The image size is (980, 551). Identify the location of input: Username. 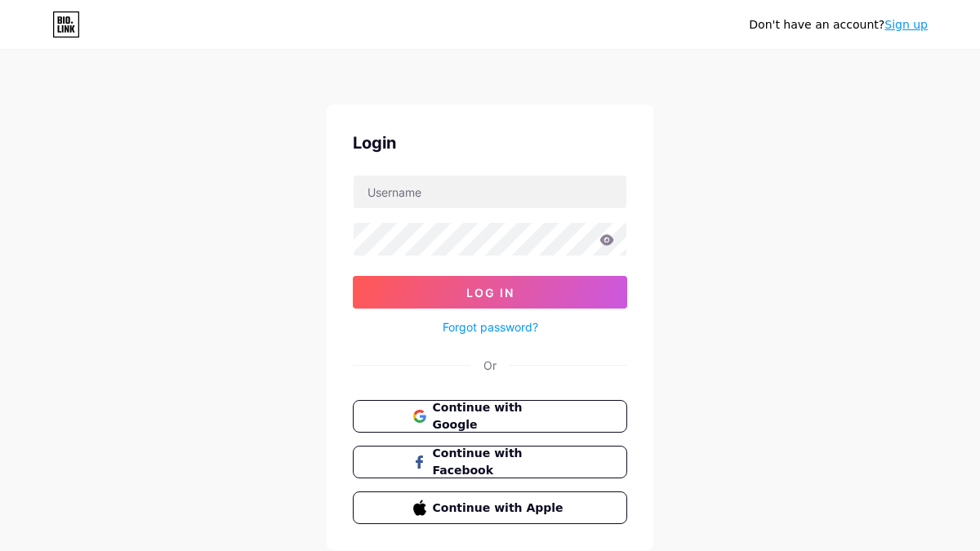
(490, 192).